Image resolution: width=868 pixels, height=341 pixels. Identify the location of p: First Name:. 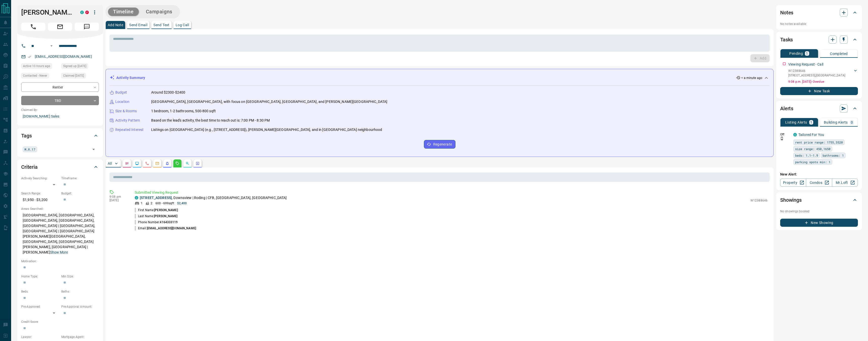
(156, 210).